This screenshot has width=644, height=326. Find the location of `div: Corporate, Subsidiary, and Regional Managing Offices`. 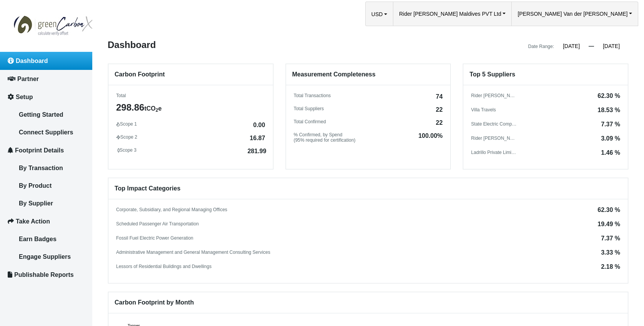

div: Corporate, Subsidiary, and Regional Managing Offices is located at coordinates (172, 210).